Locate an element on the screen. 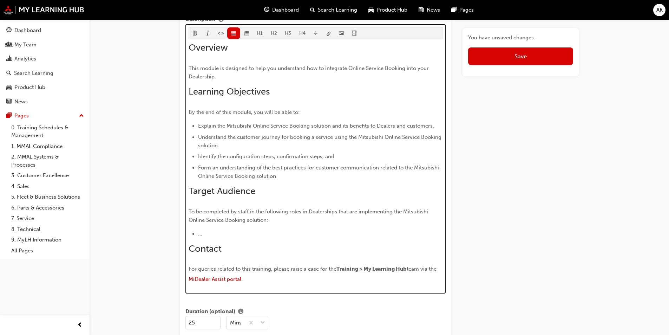  a: 8. Technical is located at coordinates (47, 229).